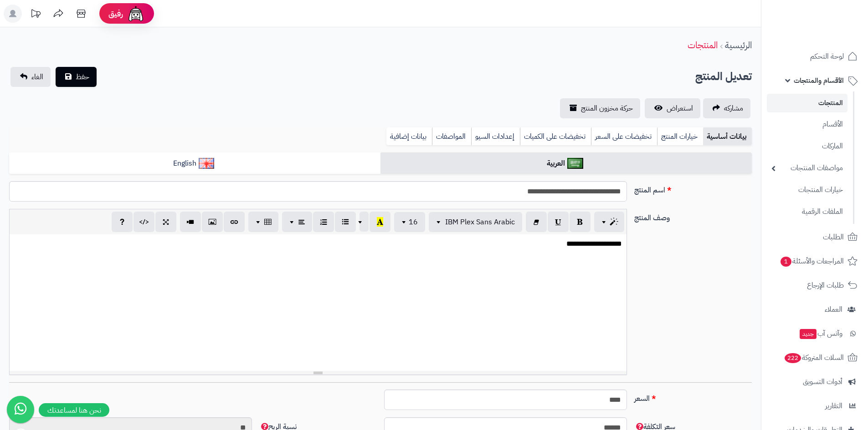 The width and height of the screenshot is (868, 430). I want to click on a: إعدادات السيو, so click(495, 136).